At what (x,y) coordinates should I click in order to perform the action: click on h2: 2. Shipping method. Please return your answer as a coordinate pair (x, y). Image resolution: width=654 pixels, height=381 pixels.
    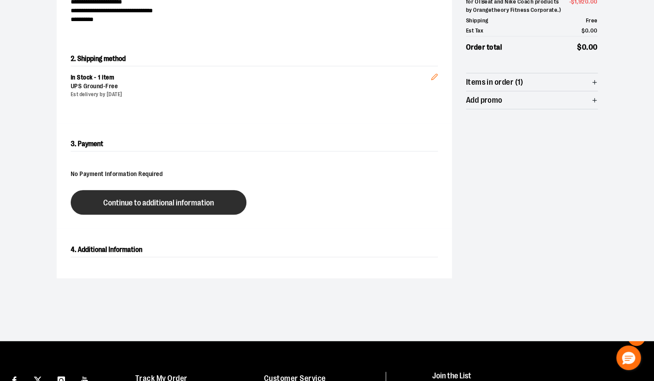
    Looking at the image, I should click on (254, 59).